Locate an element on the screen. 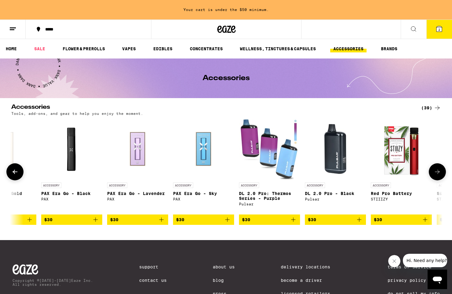 Image resolution: width=452 pixels, height=294 pixels. a: Open page for DL 2.0 Pro: Thermos Series - Purple from Pulsar is located at coordinates (269, 166).